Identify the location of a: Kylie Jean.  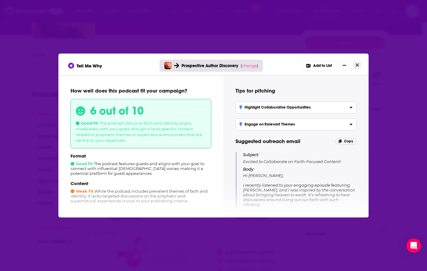
(168, 66).